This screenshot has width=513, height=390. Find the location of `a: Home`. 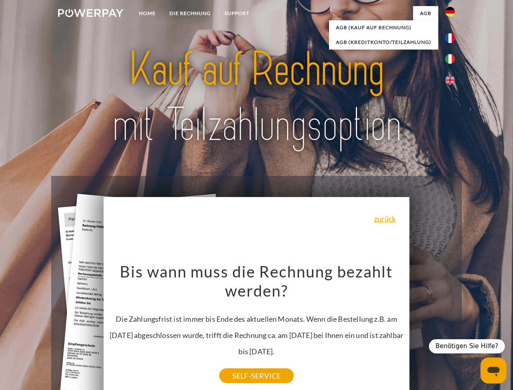

a: Home is located at coordinates (147, 13).